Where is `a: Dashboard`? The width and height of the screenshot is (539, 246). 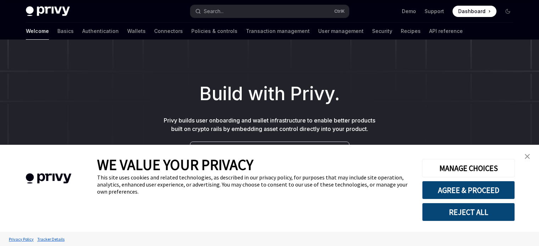
a: Dashboard is located at coordinates (474, 11).